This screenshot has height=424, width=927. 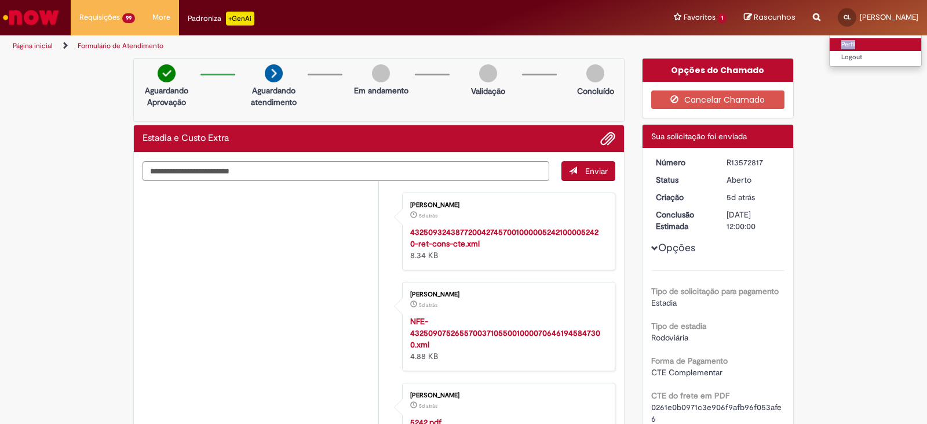 I want to click on div: R13572817, so click(x=753, y=162).